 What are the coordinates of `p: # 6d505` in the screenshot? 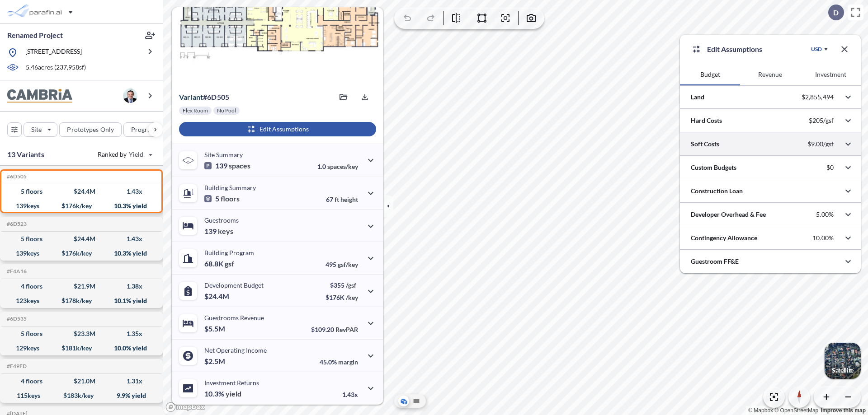 It's located at (204, 97).